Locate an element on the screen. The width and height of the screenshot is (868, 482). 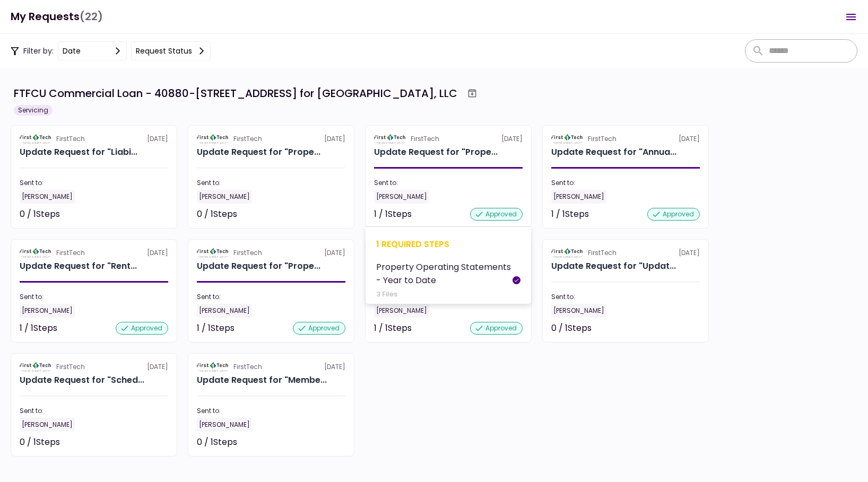
button: Request status is located at coordinates (171, 51).